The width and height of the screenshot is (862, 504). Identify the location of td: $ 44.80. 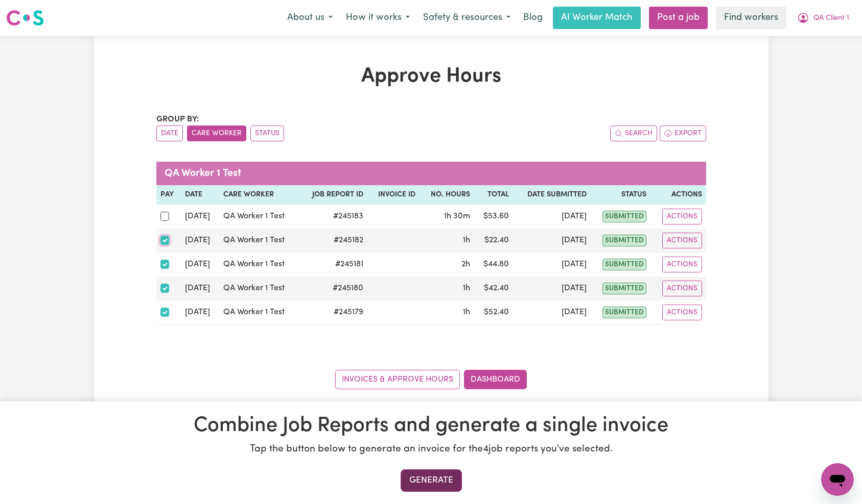
(493, 265).